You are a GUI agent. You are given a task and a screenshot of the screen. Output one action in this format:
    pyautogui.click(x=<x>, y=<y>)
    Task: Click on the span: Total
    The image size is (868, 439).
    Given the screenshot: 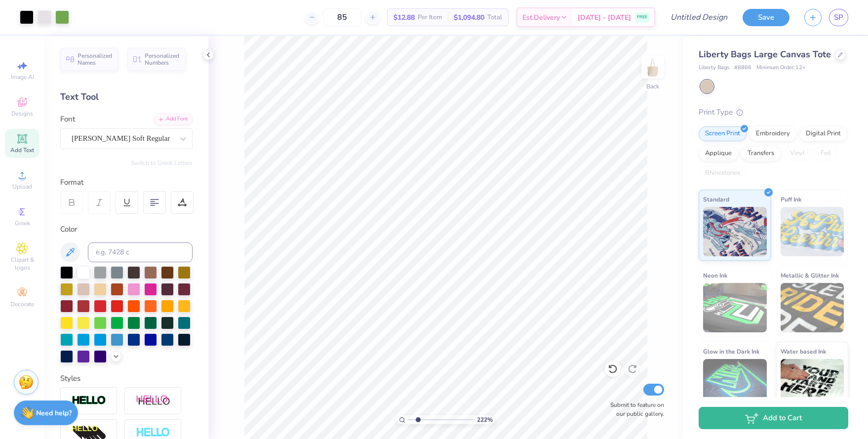 What is the action you would take?
    pyautogui.click(x=494, y=18)
    